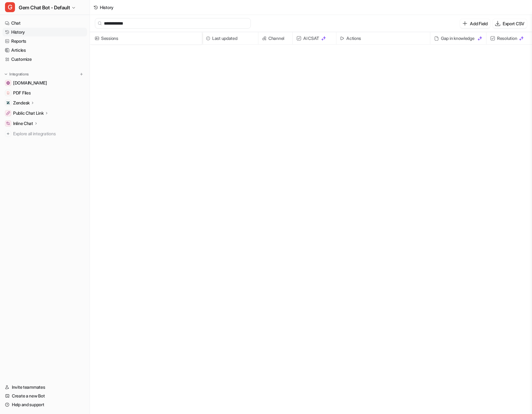  I want to click on span: G, so click(10, 7).